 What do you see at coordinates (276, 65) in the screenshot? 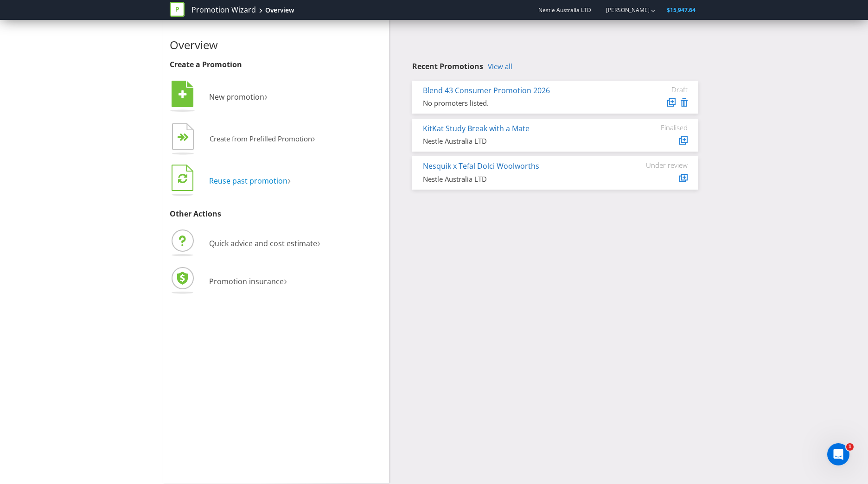
I see `h3: Create a Promotion` at bounding box center [276, 65].